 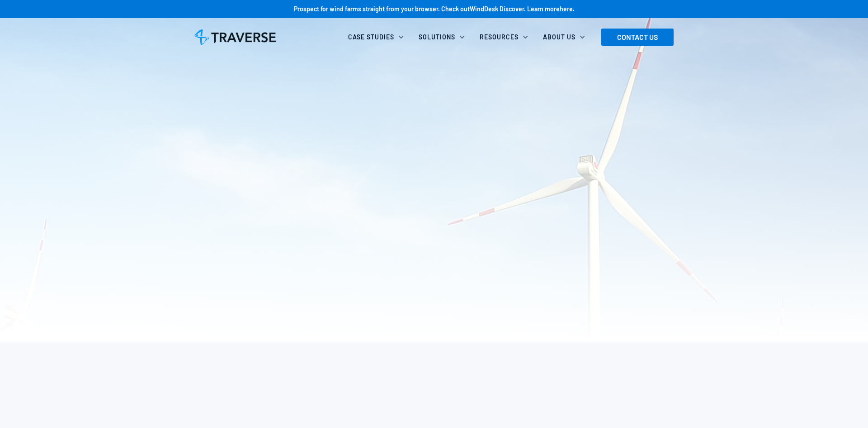 I want to click on a: WindDesk Discover, so click(x=497, y=9).